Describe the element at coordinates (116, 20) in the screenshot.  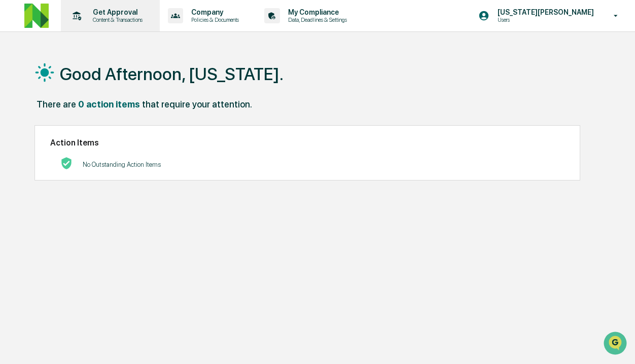
I see `p: Content & Transactions` at that location.